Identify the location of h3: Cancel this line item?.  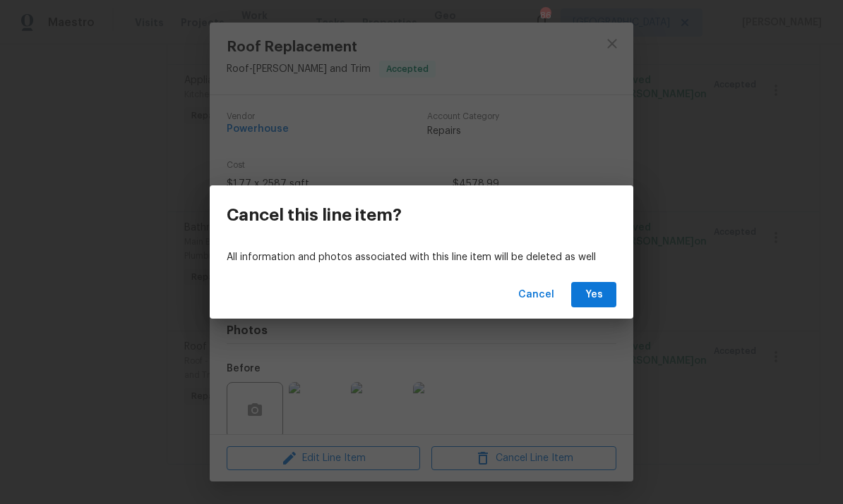
(314, 215).